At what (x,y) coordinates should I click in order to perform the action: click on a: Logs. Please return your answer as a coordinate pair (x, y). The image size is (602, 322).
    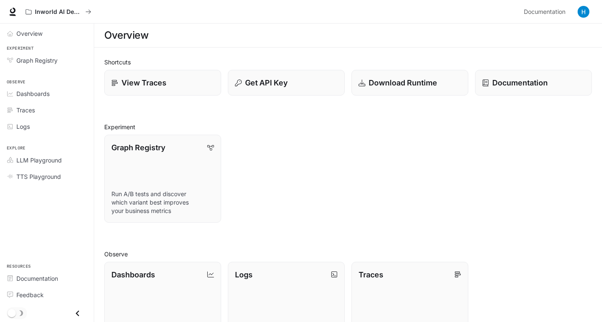
    Looking at the image, I should click on (47, 126).